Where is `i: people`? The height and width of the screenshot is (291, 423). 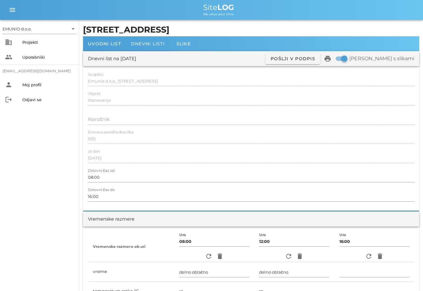 i: people is located at coordinates (9, 57).